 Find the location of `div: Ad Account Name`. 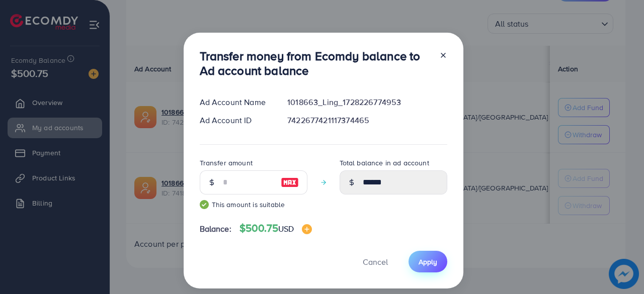

div: Ad Account Name is located at coordinates (235, 102).